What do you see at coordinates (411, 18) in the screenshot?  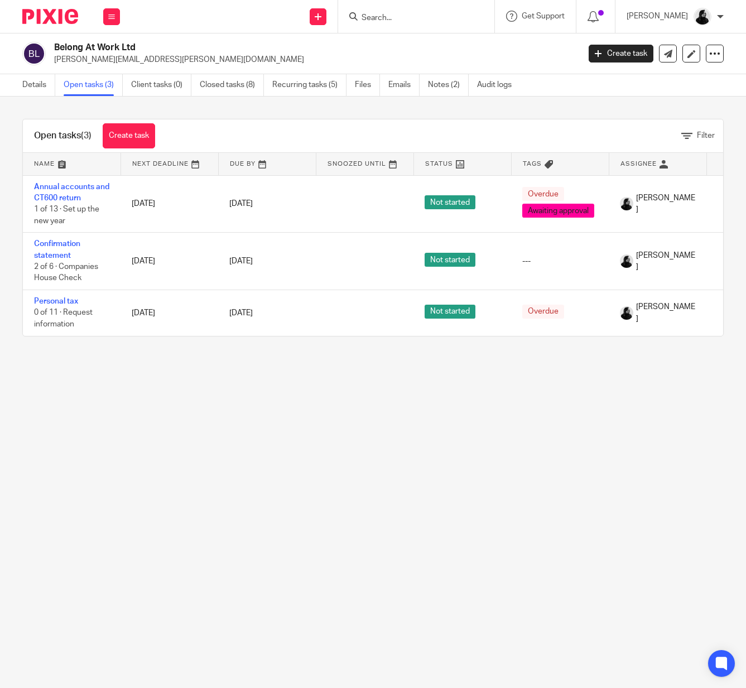 I see `input: Search` at bounding box center [411, 18].